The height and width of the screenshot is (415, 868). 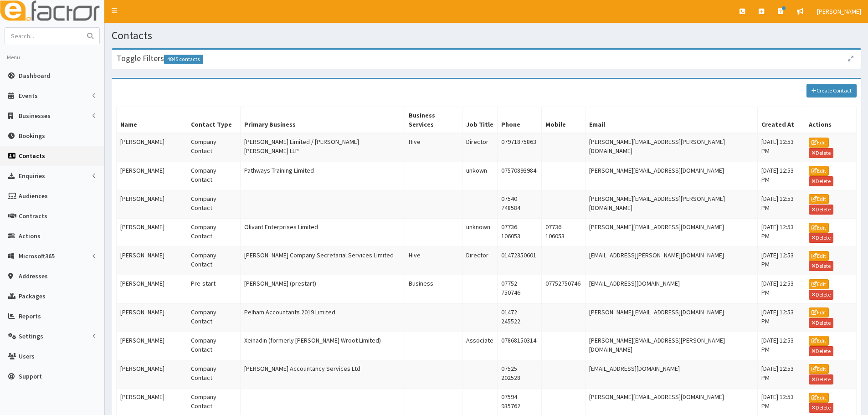 I want to click on th: Mobile, so click(x=563, y=120).